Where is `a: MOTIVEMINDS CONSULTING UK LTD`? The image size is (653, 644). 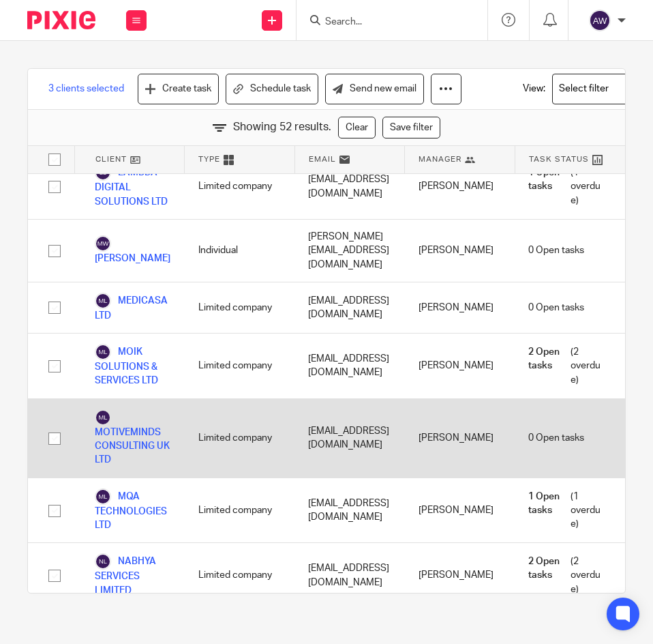
a: MOTIVEMINDS CONSULTING UK LTD is located at coordinates (132, 438).